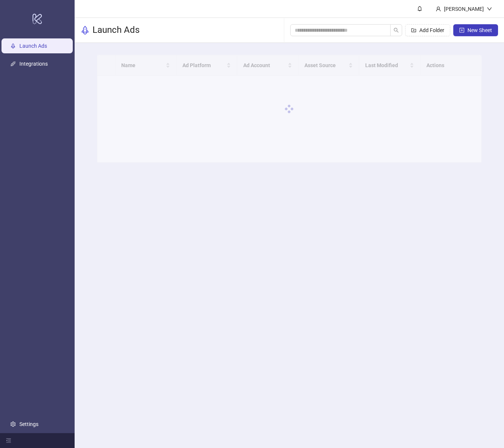 This screenshot has height=448, width=504. What do you see at coordinates (439, 9) in the screenshot?
I see `span: user` at bounding box center [439, 9].